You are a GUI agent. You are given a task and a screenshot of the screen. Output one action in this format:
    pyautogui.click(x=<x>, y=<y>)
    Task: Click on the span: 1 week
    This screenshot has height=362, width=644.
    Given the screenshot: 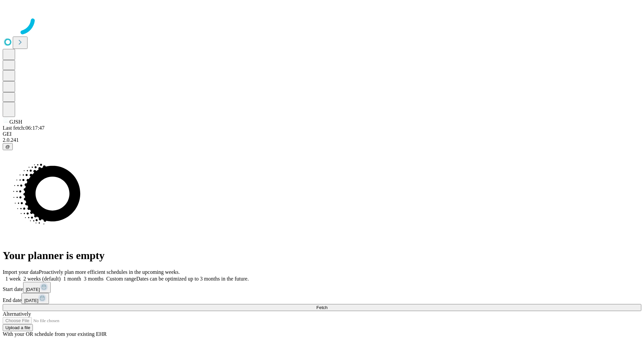 What is the action you would take?
    pyautogui.click(x=13, y=279)
    